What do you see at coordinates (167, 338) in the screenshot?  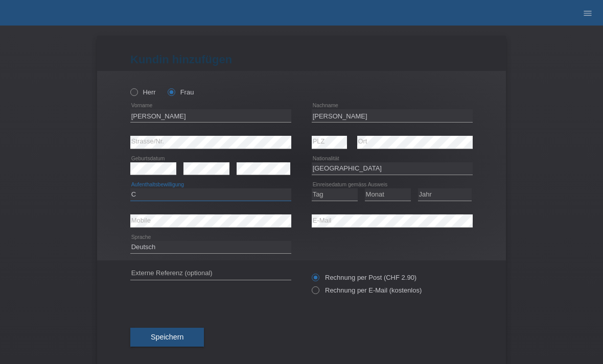 I see `button: Speichern` at bounding box center [167, 338].